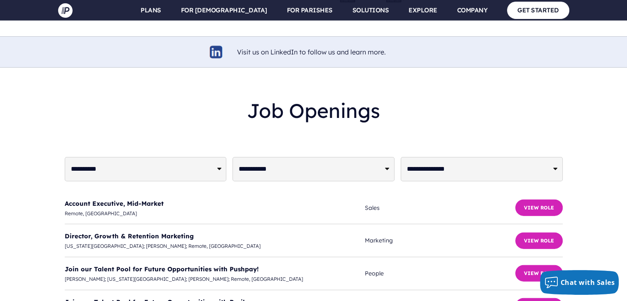  I want to click on a: Visit us on LinkedIn to follow us and learn more., so click(311, 52).